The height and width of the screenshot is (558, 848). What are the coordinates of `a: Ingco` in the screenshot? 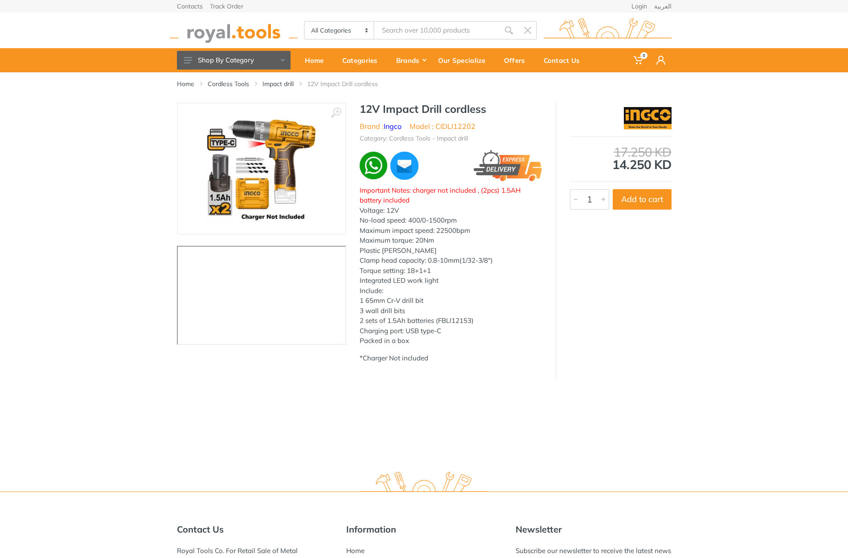 It's located at (393, 126).